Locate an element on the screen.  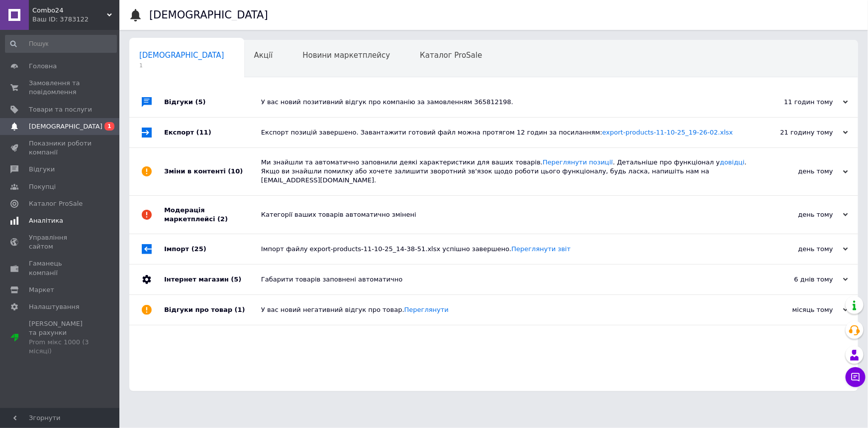
div: Ми знайшли та автоматично заповнили деякі характеристики для ваших товарів. . Детальніше про функ... is located at coordinates (505, 171).